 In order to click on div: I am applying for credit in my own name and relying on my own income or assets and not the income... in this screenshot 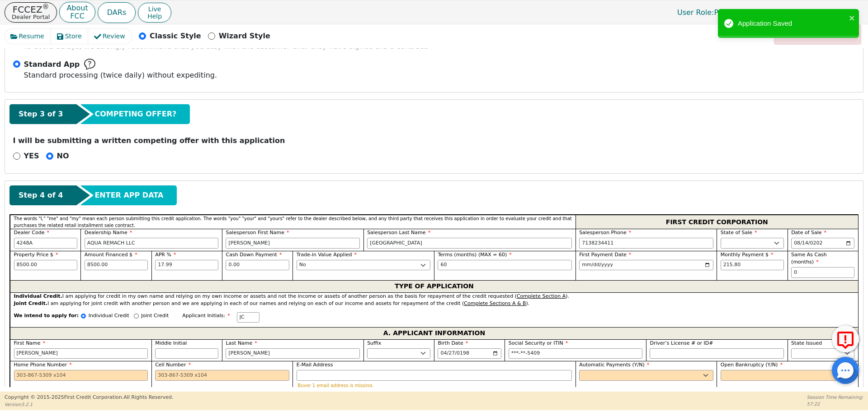, I will do `click(434, 297)`.